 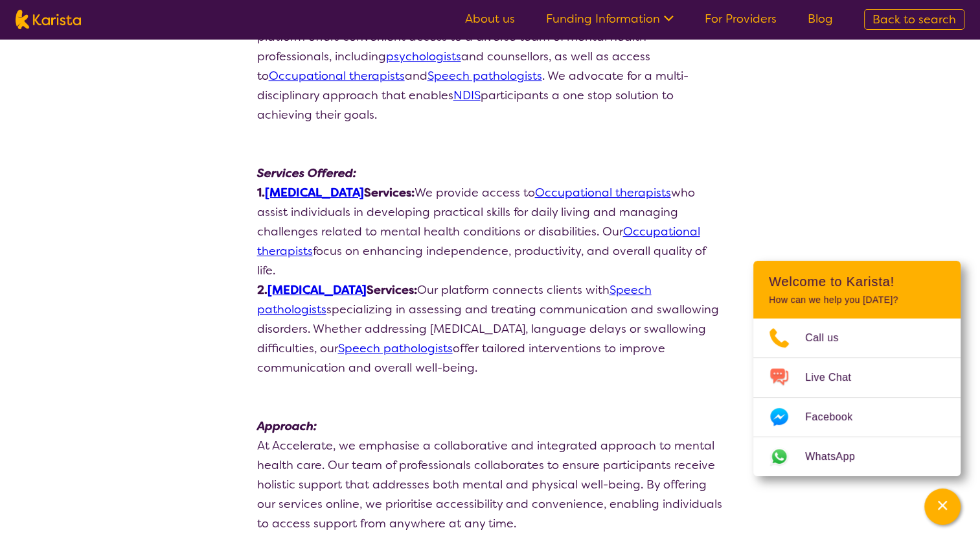 I want to click on ul: Choose channel, so click(x=857, y=397).